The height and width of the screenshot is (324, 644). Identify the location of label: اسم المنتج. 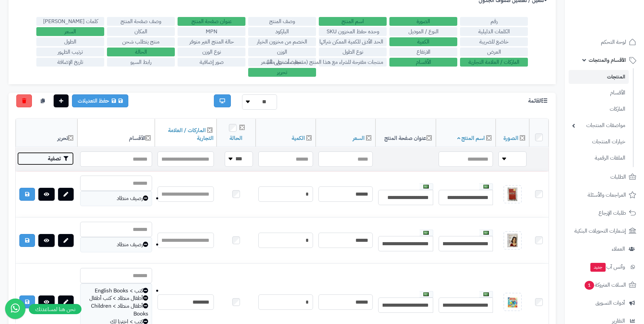
(353, 21).